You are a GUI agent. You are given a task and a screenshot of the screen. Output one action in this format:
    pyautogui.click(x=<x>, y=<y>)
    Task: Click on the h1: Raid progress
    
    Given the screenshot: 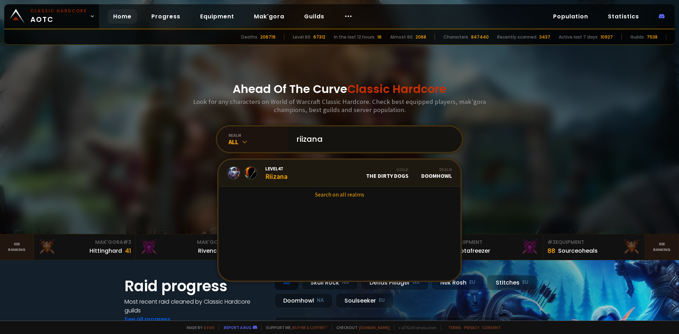 What is the action you would take?
    pyautogui.click(x=195, y=286)
    